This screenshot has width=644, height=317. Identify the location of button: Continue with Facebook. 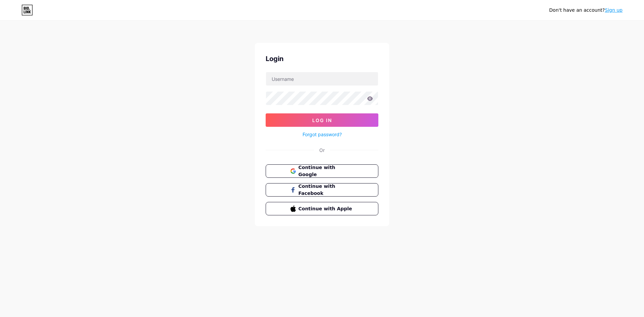
(322, 190).